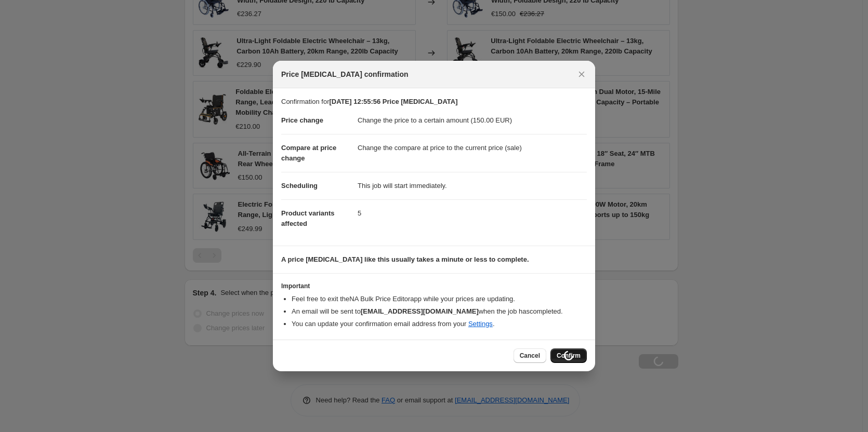 The height and width of the screenshot is (432, 868). What do you see at coordinates (434, 102) in the screenshot?
I see `p: Confirmation for` at bounding box center [434, 102].